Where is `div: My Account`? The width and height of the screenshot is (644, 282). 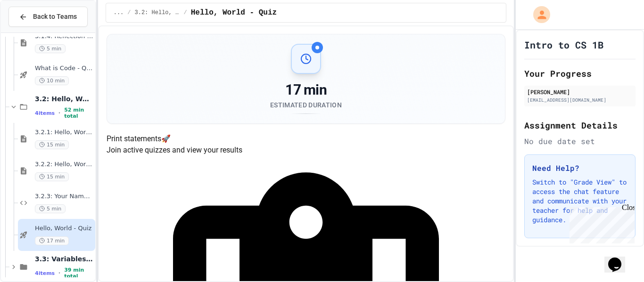
div: My Account is located at coordinates (538, 15).